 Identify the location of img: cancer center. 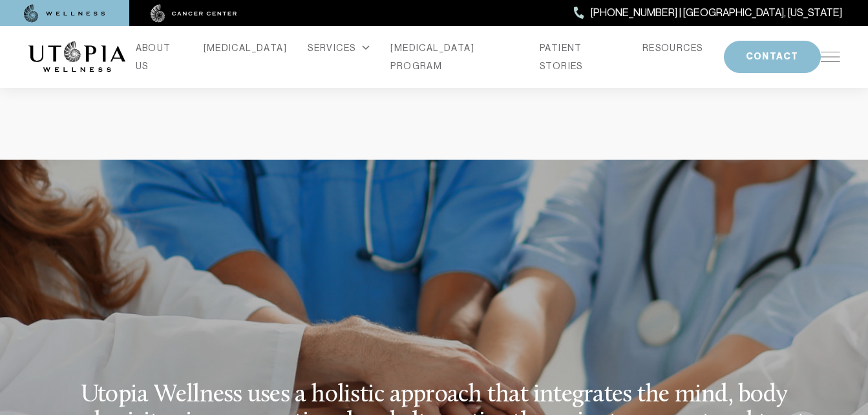
(194, 14).